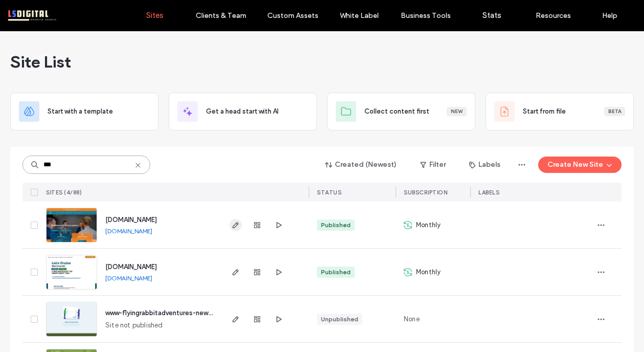 Image resolution: width=644 pixels, height=352 pixels. What do you see at coordinates (64, 192) in the screenshot?
I see `span: SITES (4/88)` at bounding box center [64, 192].